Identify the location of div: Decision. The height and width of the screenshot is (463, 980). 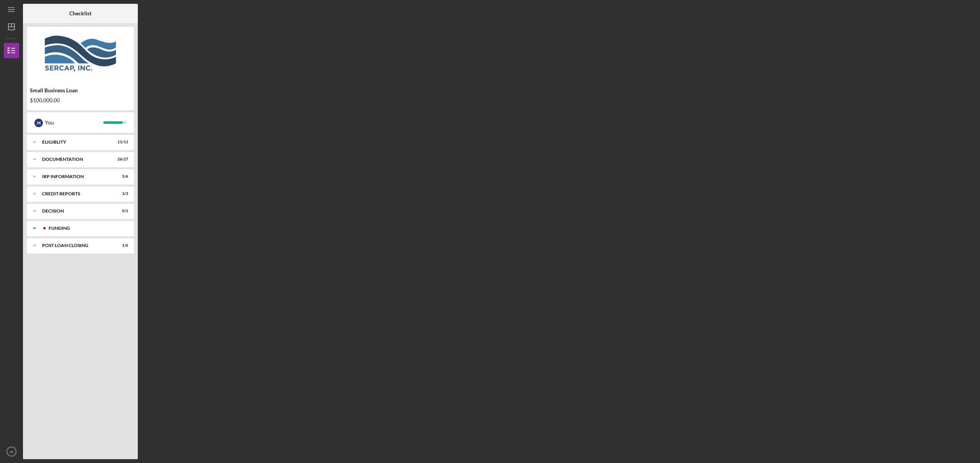
(75, 211).